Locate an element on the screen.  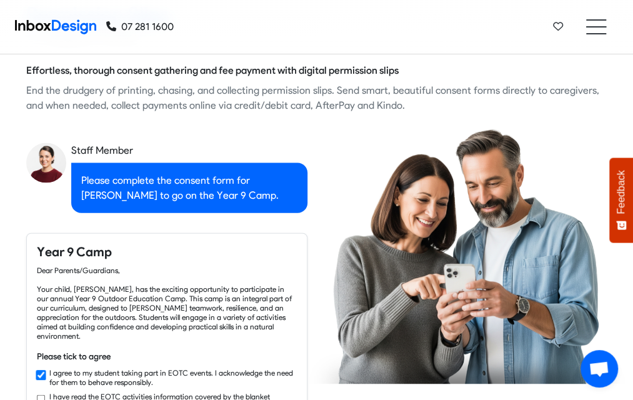
h5: Effortless, thorough consent gathering and fee payment with digital permission slips is located at coordinates (212, 71).